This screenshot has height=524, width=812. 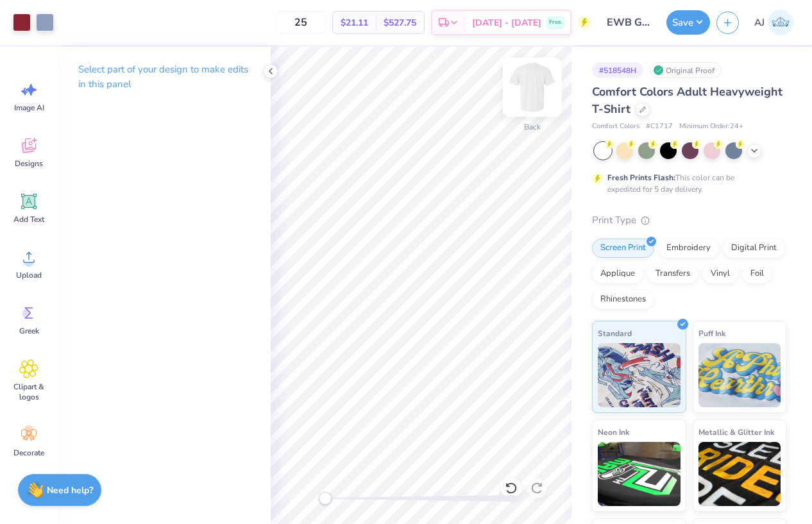 What do you see at coordinates (689, 220) in the screenshot?
I see `div: Print Type` at bounding box center [689, 220].